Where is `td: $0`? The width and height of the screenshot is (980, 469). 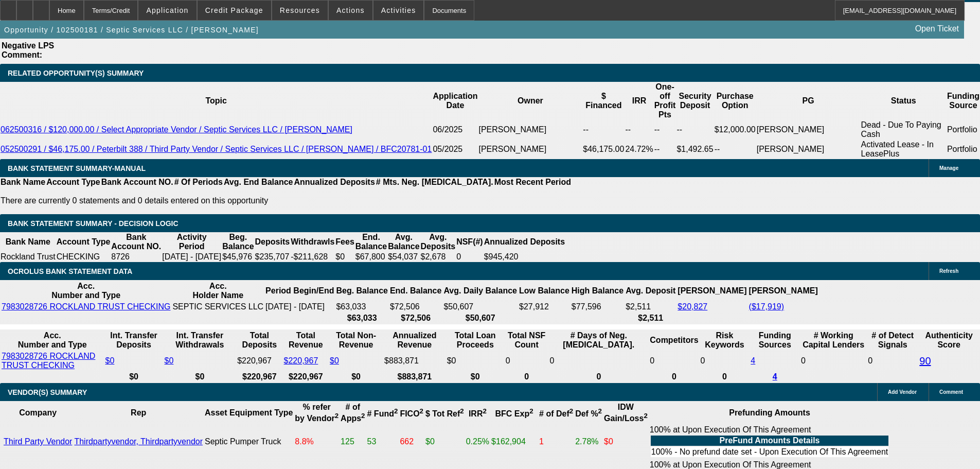
td: $0 is located at coordinates (445, 441).